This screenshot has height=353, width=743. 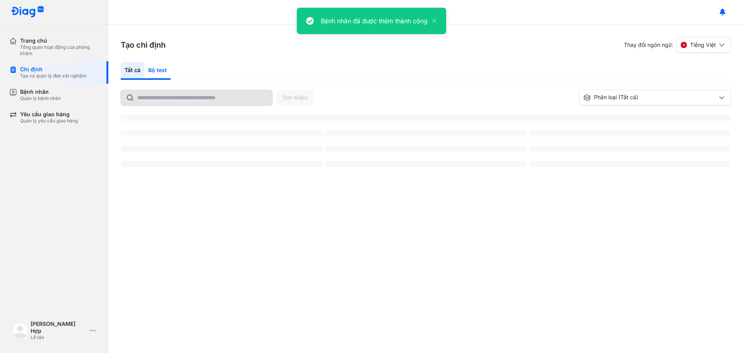 What do you see at coordinates (53, 69) in the screenshot?
I see `div: Chỉ định` at bounding box center [53, 69].